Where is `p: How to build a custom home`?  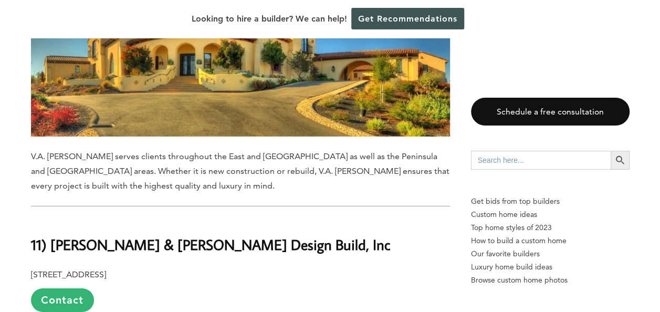 p: How to build a custom home is located at coordinates (550, 240).